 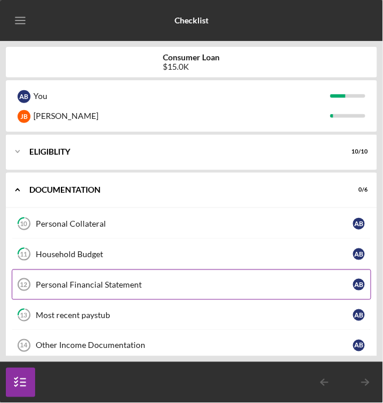 What do you see at coordinates (184, 190) in the screenshot?
I see `div: Documentation` at bounding box center [184, 190].